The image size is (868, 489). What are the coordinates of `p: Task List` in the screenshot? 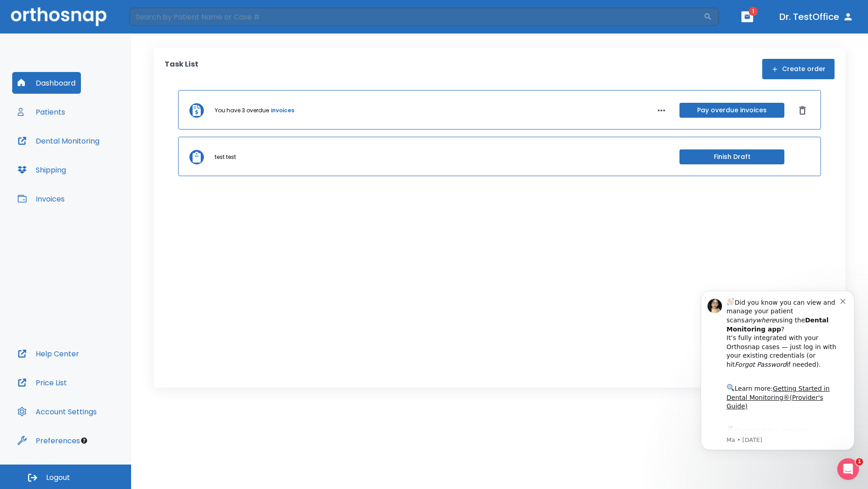 It's located at (181, 69).